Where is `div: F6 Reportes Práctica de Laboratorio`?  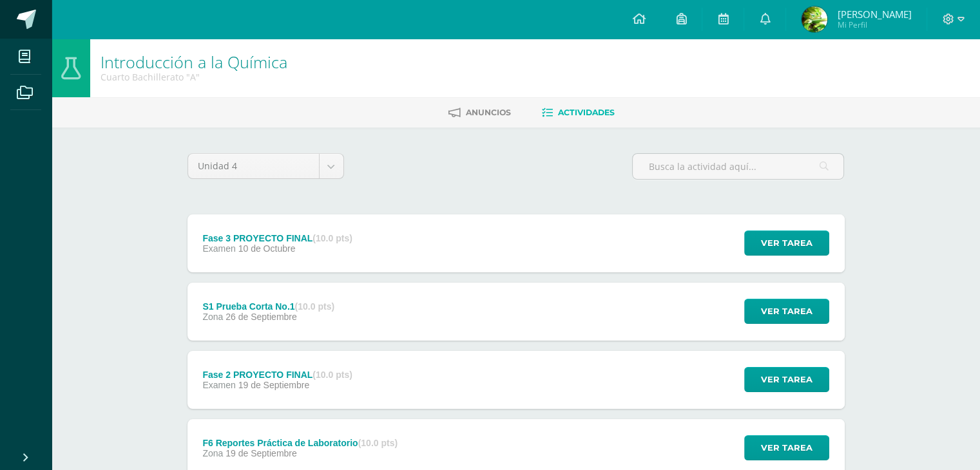
div: F6 Reportes Práctica de Laboratorio is located at coordinates (299, 443).